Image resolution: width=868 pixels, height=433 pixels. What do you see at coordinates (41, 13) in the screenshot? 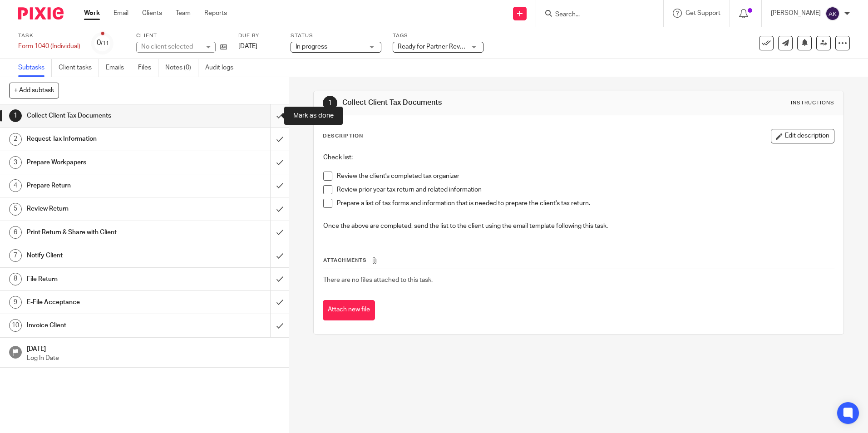
I see `img: Pixie` at bounding box center [41, 13].